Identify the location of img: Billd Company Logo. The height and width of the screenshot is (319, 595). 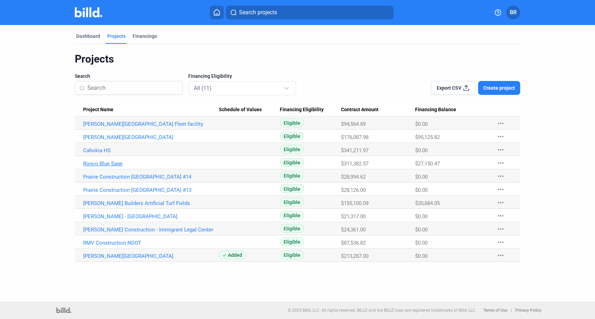
(88, 12).